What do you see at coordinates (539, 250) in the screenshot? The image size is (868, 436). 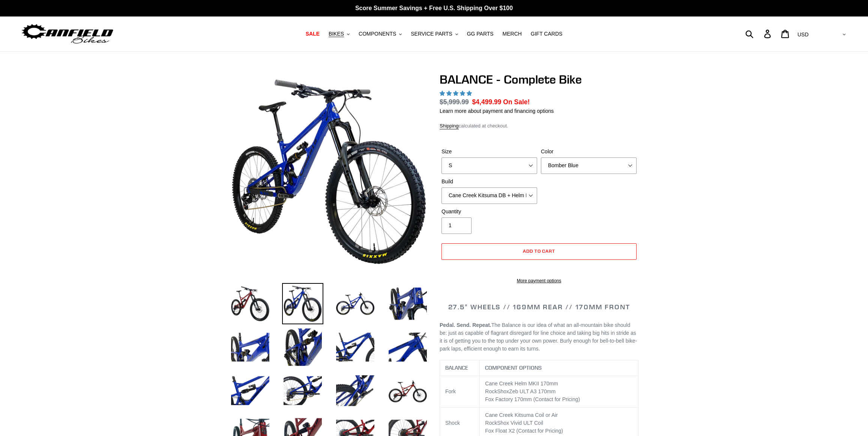 I see `span: Add to cart` at bounding box center [539, 250].